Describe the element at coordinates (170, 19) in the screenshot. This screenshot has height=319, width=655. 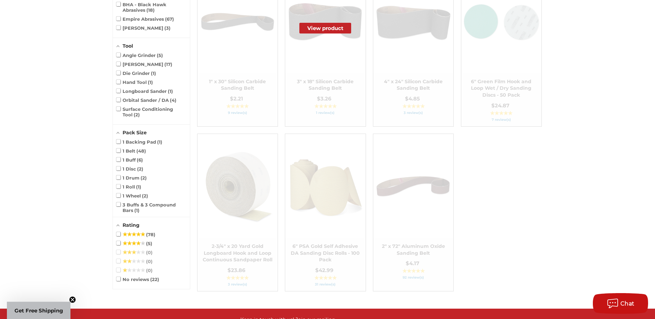
I see `span: 67` at that location.